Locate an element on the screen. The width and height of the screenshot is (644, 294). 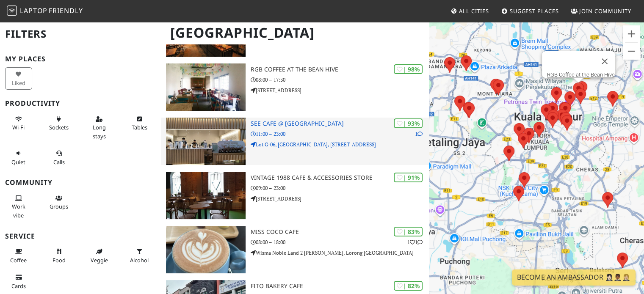
h3: Vintage 1988 Cafe & Accessories Store is located at coordinates (340, 178).